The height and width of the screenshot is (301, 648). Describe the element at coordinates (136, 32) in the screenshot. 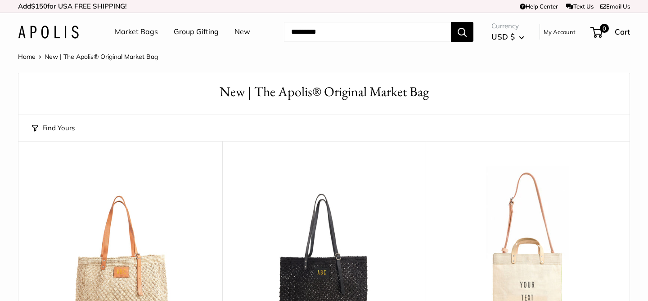

I see `a: Market Bags` at that location.